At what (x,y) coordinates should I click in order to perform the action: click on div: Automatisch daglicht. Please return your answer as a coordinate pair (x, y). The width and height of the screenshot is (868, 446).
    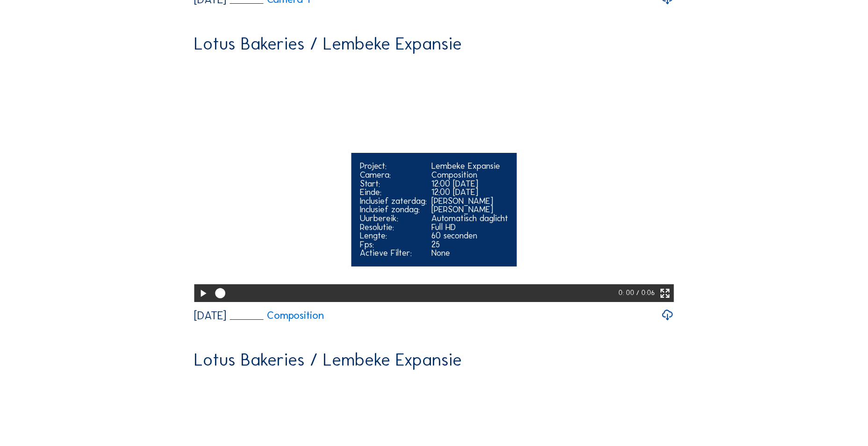
    Looking at the image, I should click on (469, 219).